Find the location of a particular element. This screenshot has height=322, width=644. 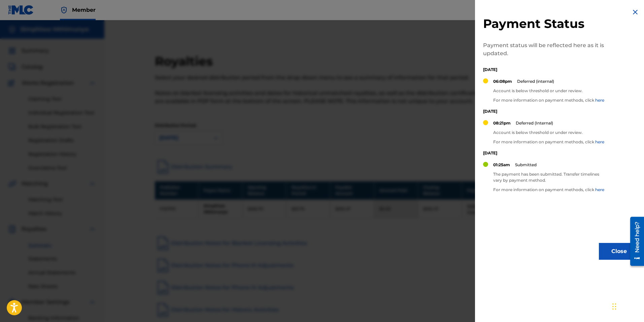

p: 08:21pm is located at coordinates (502, 124).